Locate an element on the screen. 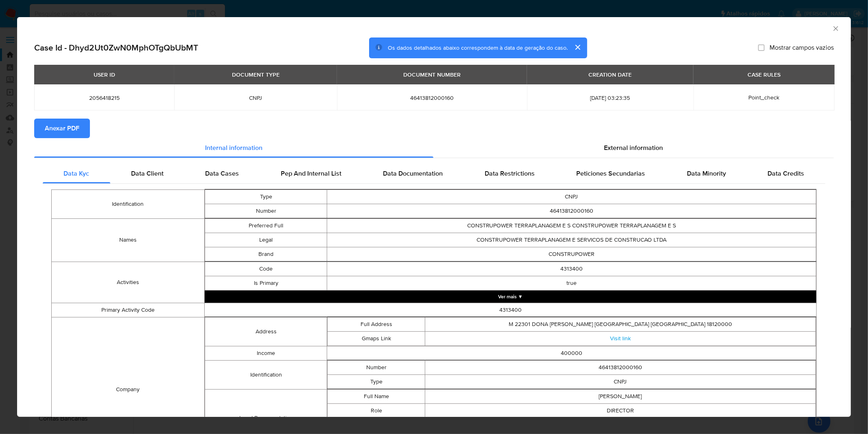  div: closure-recommendation-modal is located at coordinates (434, 216).